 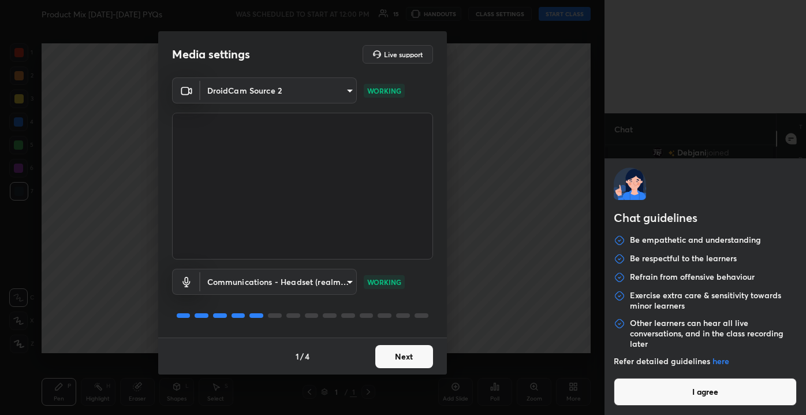 What do you see at coordinates (683, 259) in the screenshot?
I see `p: Be respectful to the learners` at bounding box center [683, 259].